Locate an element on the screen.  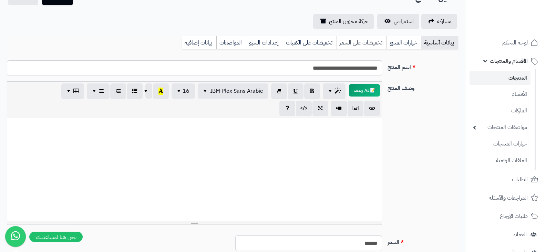
a: المراجعات والأسئلة is located at coordinates (506, 198).